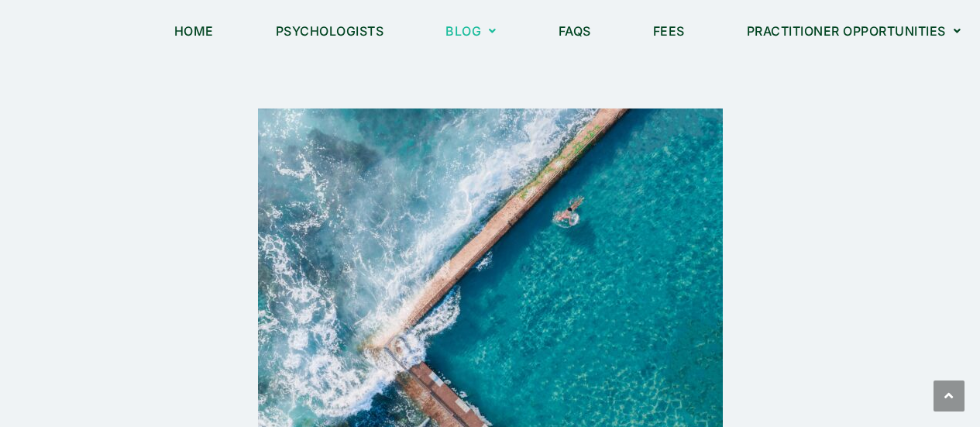 The image size is (980, 427). I want to click on a: Blog, so click(471, 31).